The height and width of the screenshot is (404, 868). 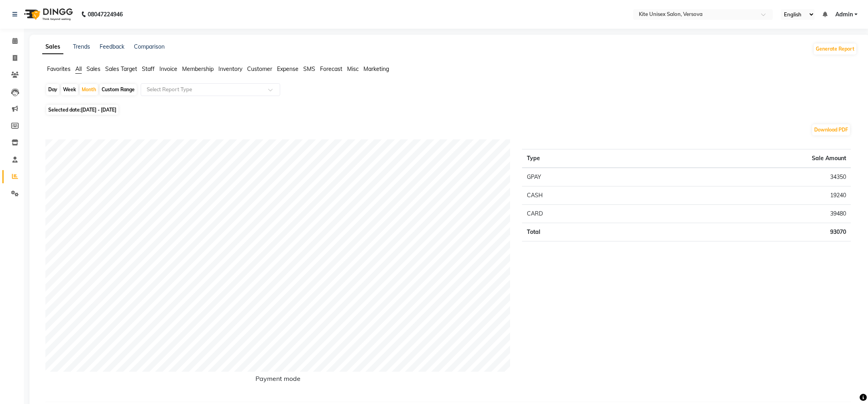 What do you see at coordinates (112, 46) in the screenshot?
I see `a: Feedback` at bounding box center [112, 46].